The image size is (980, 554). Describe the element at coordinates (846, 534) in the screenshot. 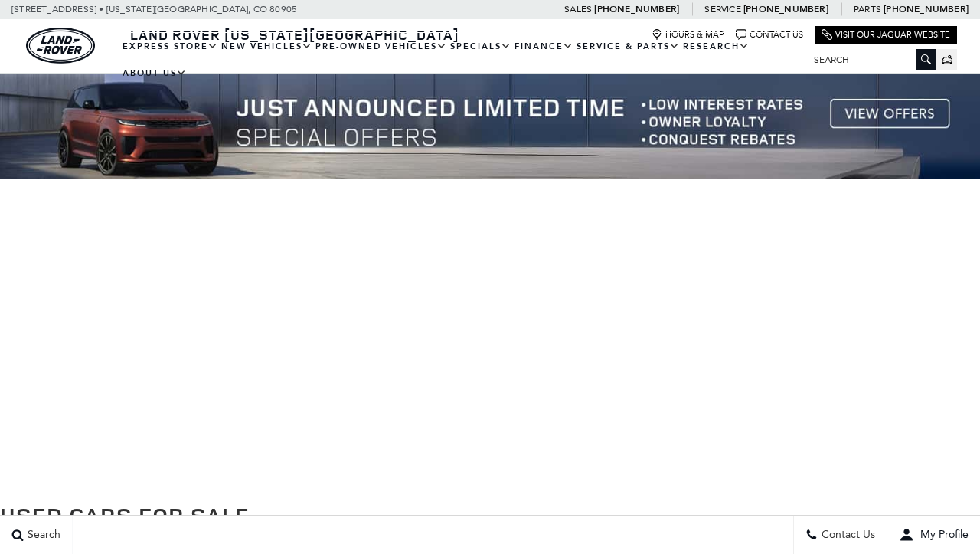

I see `span: Contact Us` at that location.